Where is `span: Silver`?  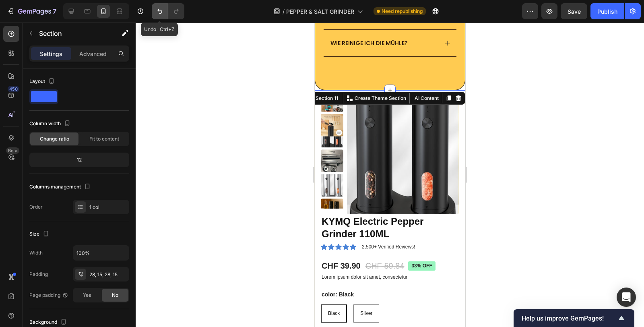
span: Silver is located at coordinates (52, 290).